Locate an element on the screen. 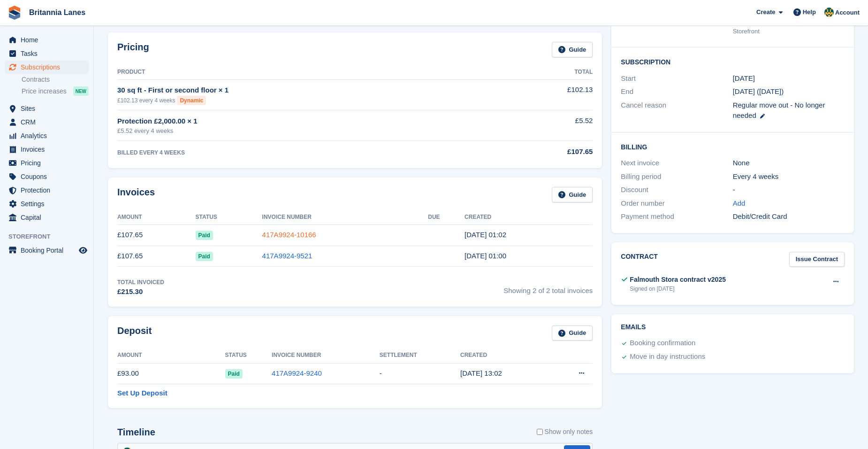 Image resolution: width=868 pixels, height=449 pixels. time: 2025-07-29 00:02:54 UTC is located at coordinates (485, 234).